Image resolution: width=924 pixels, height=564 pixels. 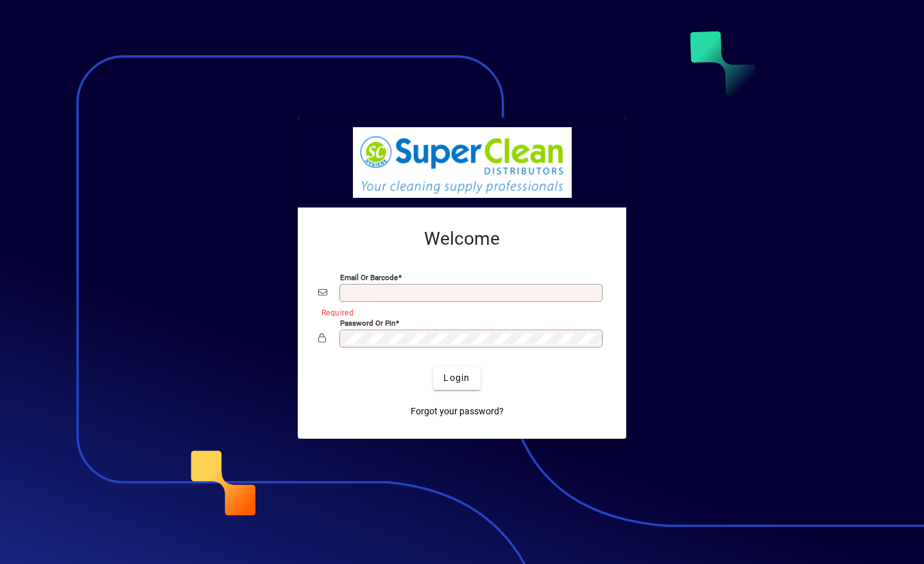 I want to click on mat-error: Required, so click(x=458, y=311).